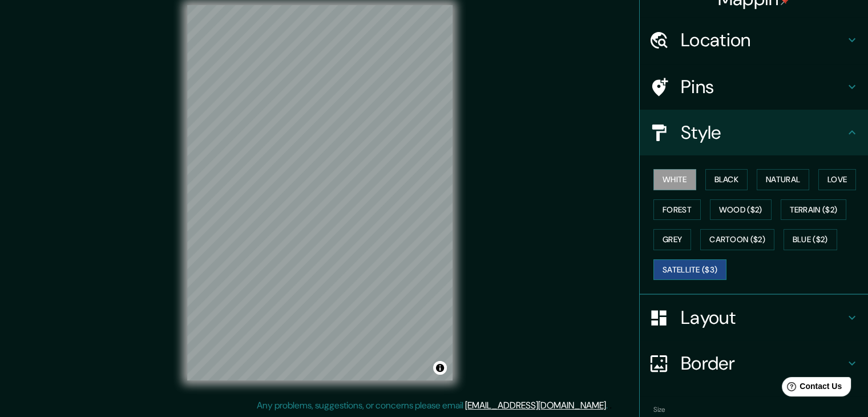 The width and height of the screenshot is (868, 417). What do you see at coordinates (754, 363) in the screenshot?
I see `div: Border` at bounding box center [754, 363].